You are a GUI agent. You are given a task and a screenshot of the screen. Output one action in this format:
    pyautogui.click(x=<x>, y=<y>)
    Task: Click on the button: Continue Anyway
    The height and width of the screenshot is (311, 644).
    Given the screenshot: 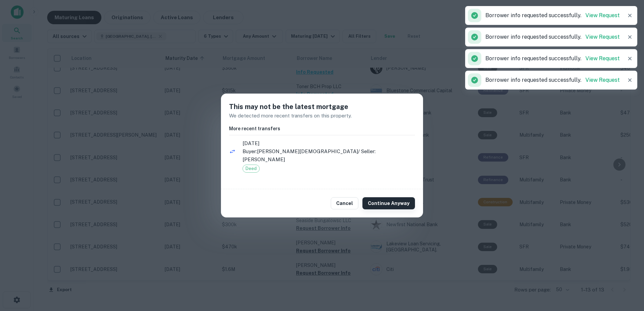 What is the action you would take?
    pyautogui.click(x=389, y=204)
    